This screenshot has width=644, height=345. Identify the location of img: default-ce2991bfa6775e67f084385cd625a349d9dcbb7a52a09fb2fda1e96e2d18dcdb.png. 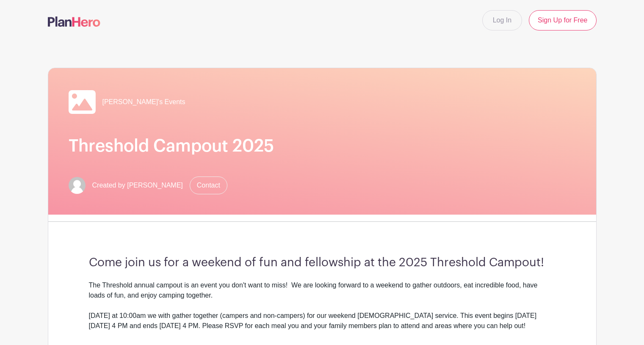
(77, 185).